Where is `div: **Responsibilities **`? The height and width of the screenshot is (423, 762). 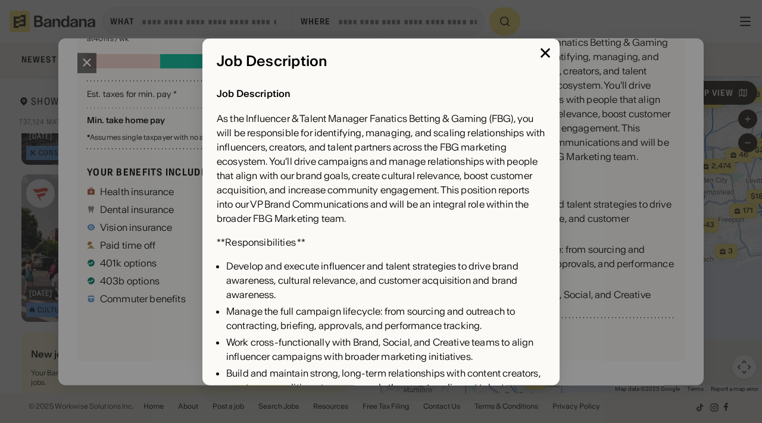 div: **Responsibilities ** is located at coordinates (261, 242).